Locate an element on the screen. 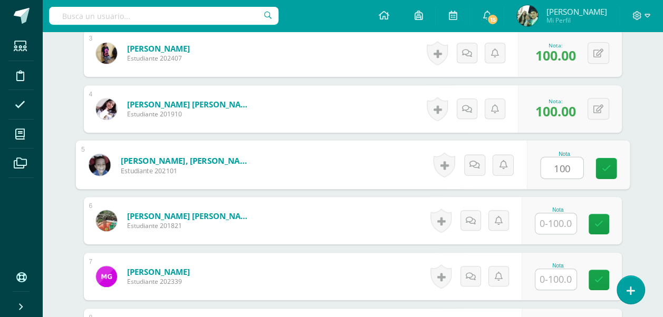 The image size is (663, 317). span: Estudiante 201910 is located at coordinates (190, 114).